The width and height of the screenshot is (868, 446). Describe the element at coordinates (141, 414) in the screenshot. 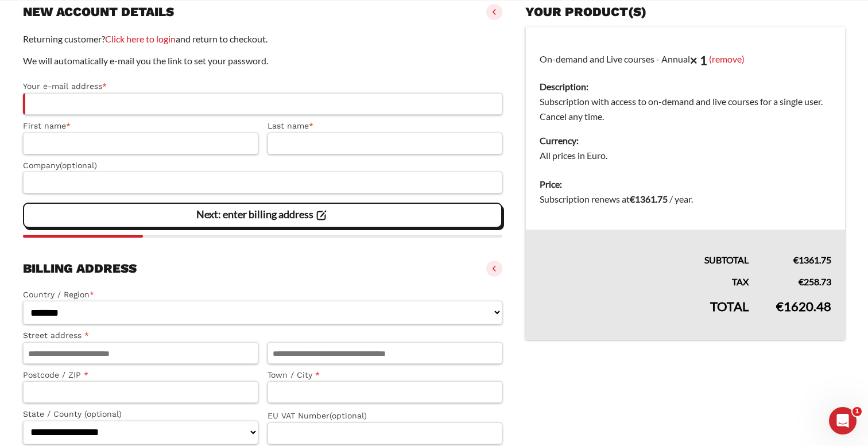

I see `label: State / County` at that location.